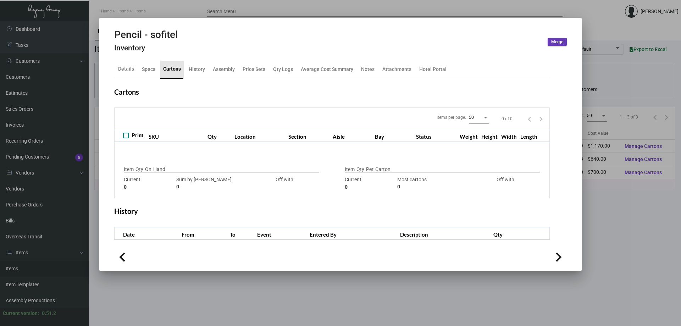  Describe the element at coordinates (197, 69) in the screenshot. I see `div: History` at that location.